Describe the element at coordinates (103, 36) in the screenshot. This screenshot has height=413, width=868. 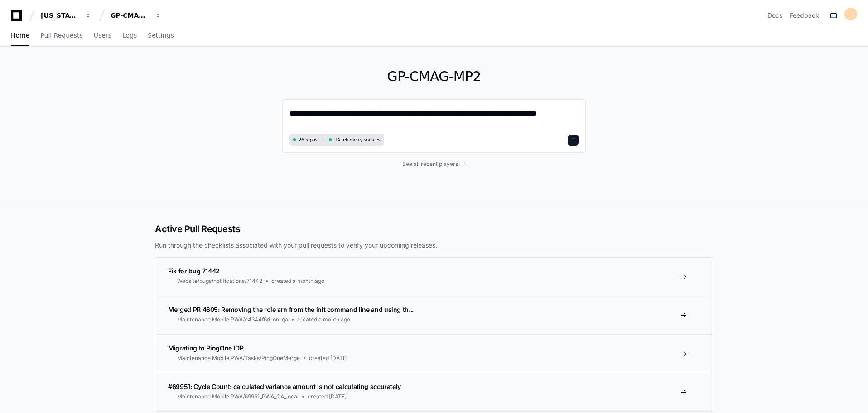
I see `a: Users` at that location.